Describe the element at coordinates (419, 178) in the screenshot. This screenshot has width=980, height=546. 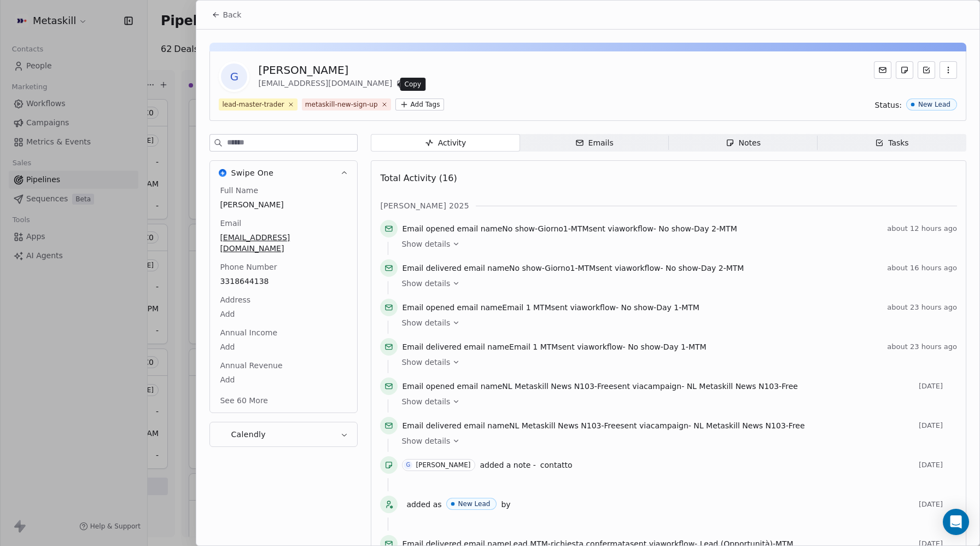
I see `span: Total Activity (16)` at that location.